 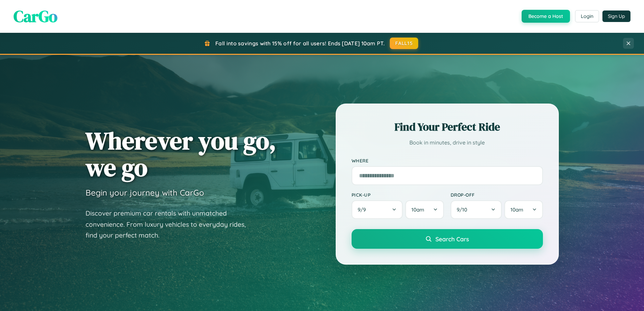 What do you see at coordinates (36, 16) in the screenshot?
I see `span: CarGo` at bounding box center [36, 16].